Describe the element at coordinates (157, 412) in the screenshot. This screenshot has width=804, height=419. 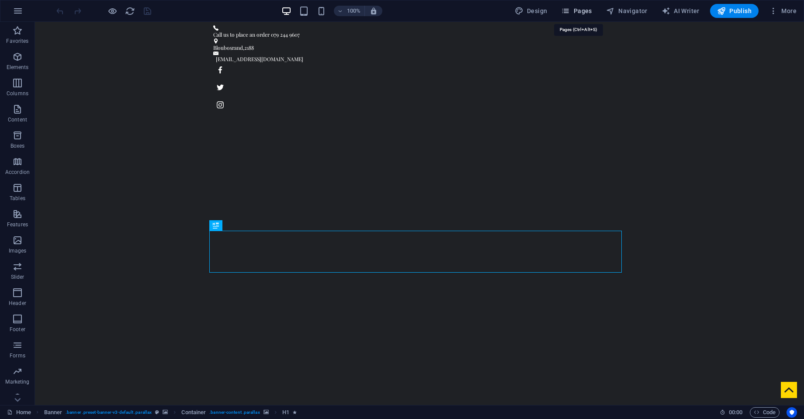
I see `i: This element is a customizable preset` at that location.